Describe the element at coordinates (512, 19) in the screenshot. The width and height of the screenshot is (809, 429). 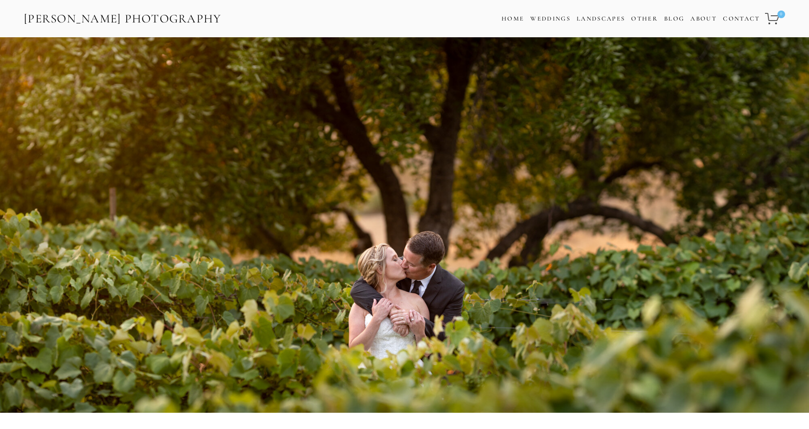
I see `a: Home` at that location.